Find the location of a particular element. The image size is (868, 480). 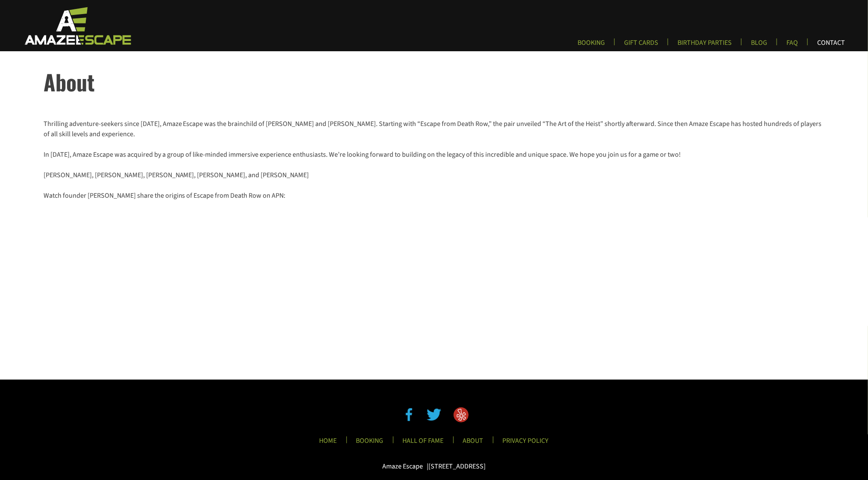

a: HOME is located at coordinates (328, 443).